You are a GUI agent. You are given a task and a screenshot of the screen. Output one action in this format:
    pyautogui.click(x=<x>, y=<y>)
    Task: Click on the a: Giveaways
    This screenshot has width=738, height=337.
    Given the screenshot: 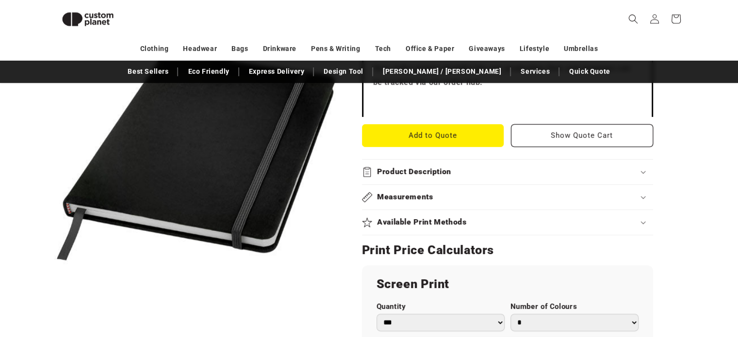 What is the action you would take?
    pyautogui.click(x=487, y=49)
    